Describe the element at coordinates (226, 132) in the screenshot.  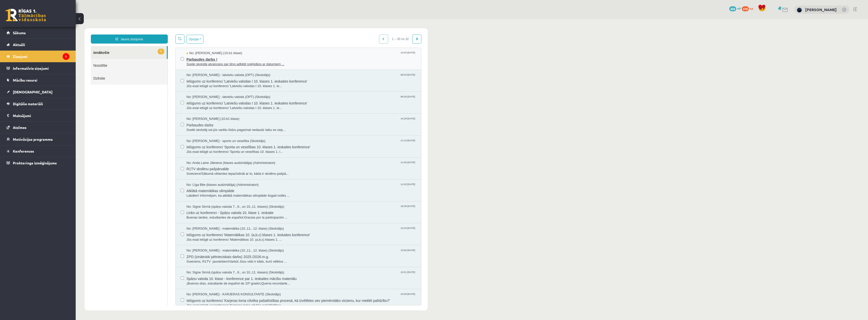
I see `span: Jūs esat ielūgti uz konferenci 'Sporta un veselības 10. klases 1. i...` at that location.